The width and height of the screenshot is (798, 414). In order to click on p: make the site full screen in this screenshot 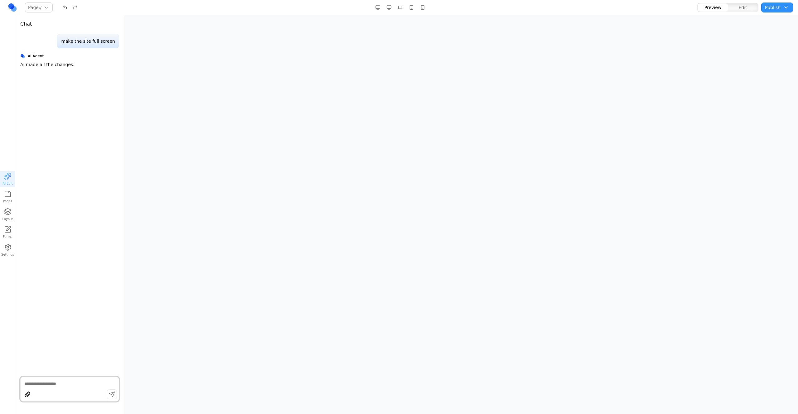, I will do `click(88, 41)`.